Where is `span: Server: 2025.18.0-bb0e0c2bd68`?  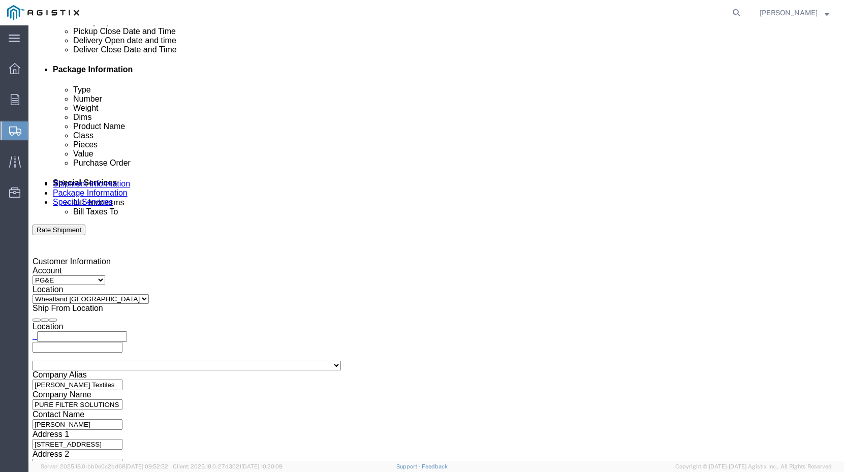 span: Server: 2025.18.0-bb0e0c2bd68 is located at coordinates (104, 466).